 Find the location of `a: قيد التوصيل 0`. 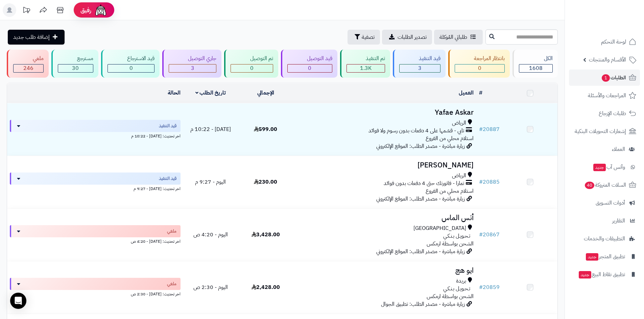

a: قيد التوصيل 0 is located at coordinates (309, 64).